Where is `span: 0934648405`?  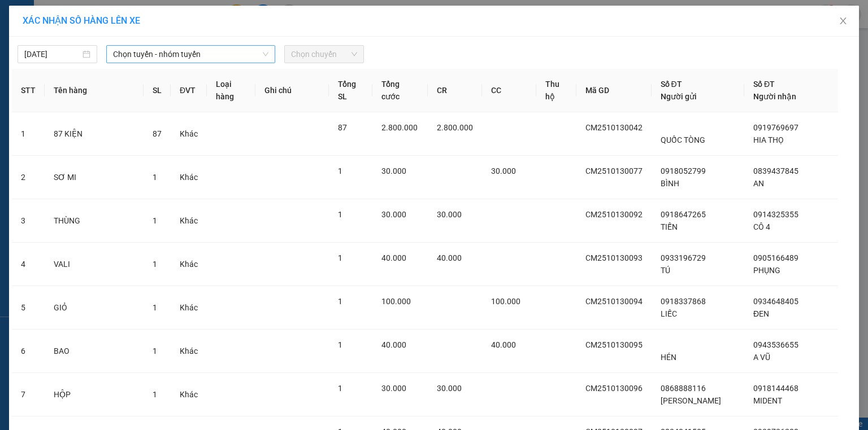 span: 0934648405 is located at coordinates (776, 301).